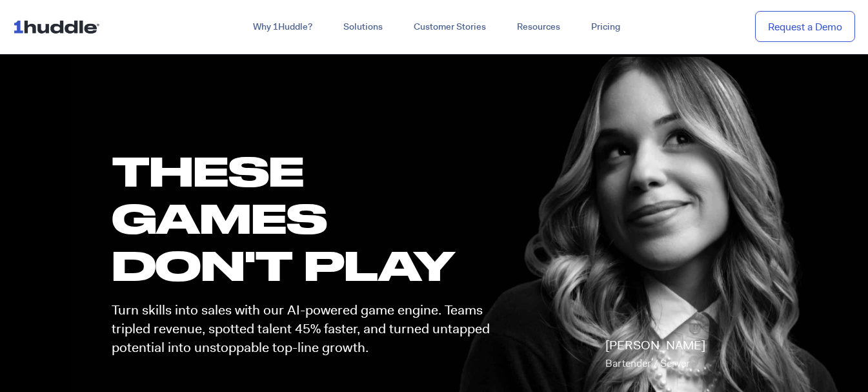 Image resolution: width=868 pixels, height=392 pixels. What do you see at coordinates (648, 363) in the screenshot?
I see `span: Bartender / Server` at bounding box center [648, 363].